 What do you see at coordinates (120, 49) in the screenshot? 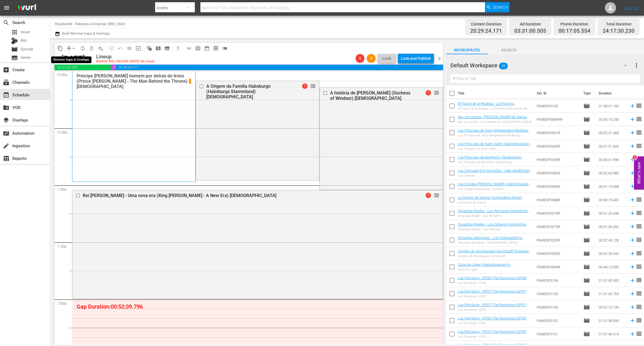
I see `span: Revert to Primary Episode` at bounding box center [120, 49].